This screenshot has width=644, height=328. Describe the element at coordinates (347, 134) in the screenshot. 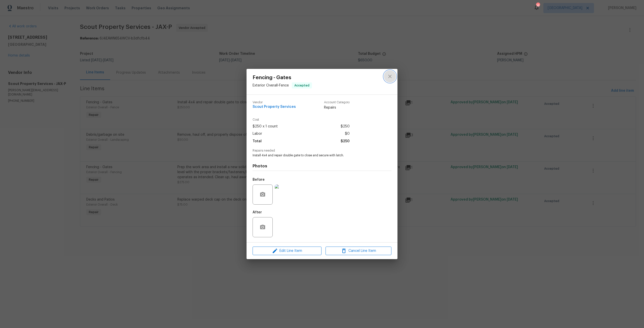

I see `span: $0` at that location.